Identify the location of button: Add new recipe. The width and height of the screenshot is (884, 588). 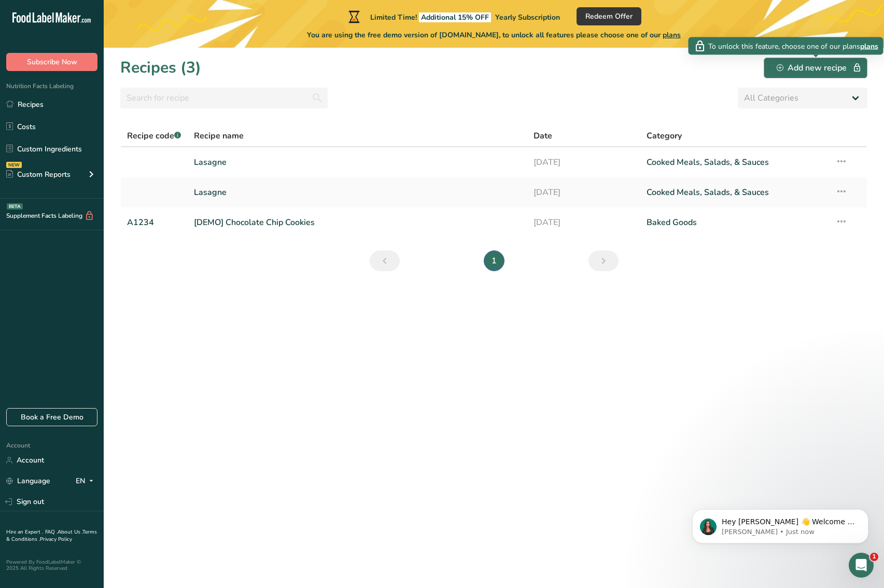
(816, 68).